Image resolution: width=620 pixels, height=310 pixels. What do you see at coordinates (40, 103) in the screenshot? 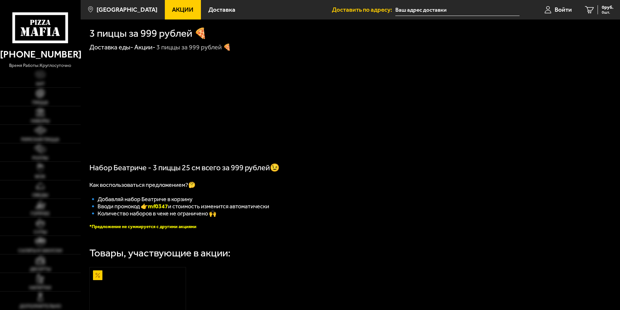
I see `span: Пицца` at bounding box center [40, 103].